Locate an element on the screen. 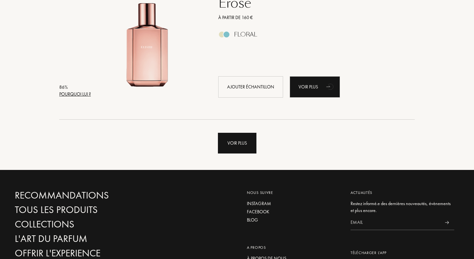  div: Tous les produits is located at coordinates (86, 210).